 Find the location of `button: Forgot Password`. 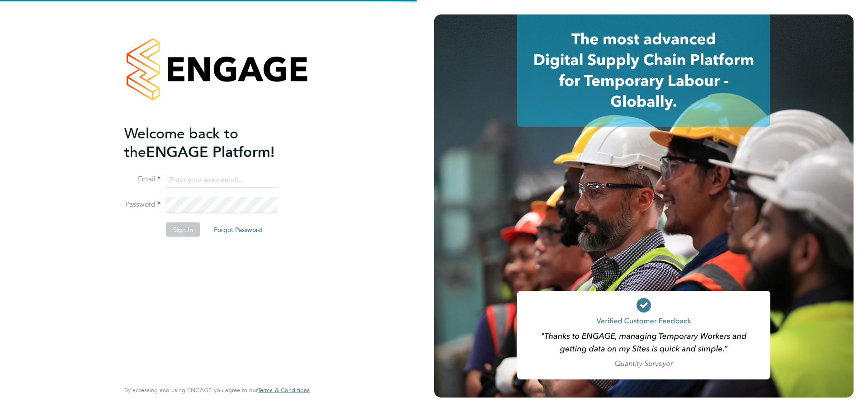

button: Forgot Password is located at coordinates (238, 230).